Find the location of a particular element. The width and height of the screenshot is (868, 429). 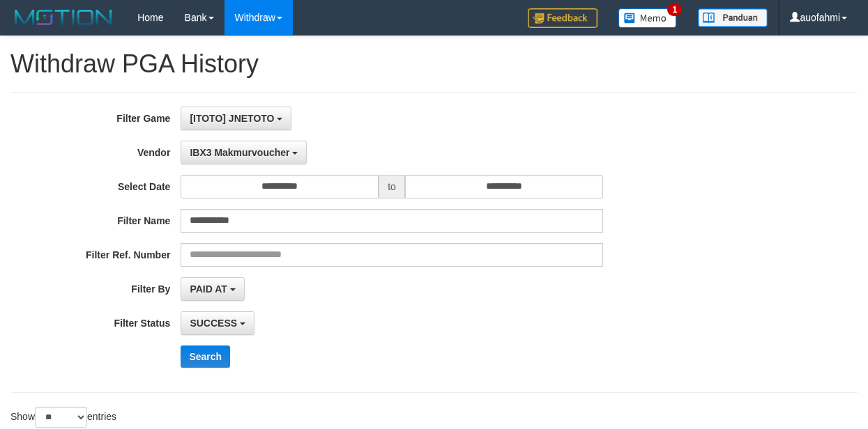

button: SUCCESS is located at coordinates (217, 323).